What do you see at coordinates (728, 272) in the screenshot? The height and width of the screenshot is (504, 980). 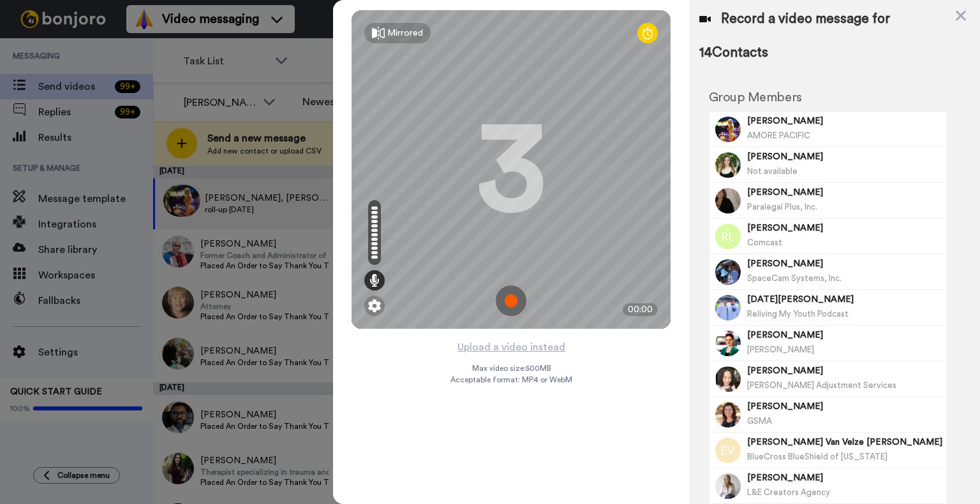 I see `img: Image of Ronald Goodman` at bounding box center [728, 272].